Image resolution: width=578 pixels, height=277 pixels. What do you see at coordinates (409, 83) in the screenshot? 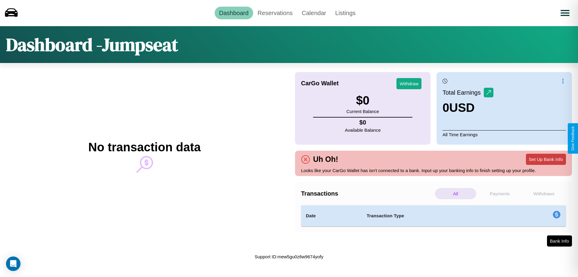
I see `button: Withdraw` at bounding box center [409, 83].